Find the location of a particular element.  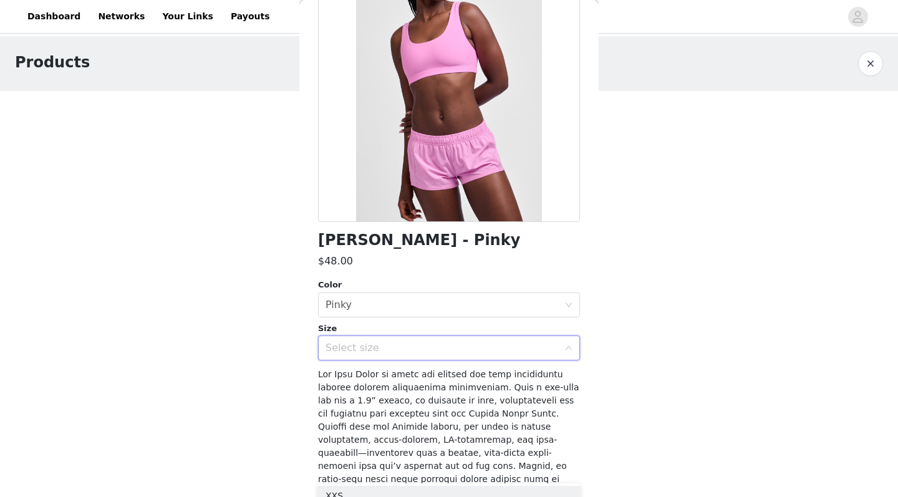

h3: $48.00 is located at coordinates (335, 261).